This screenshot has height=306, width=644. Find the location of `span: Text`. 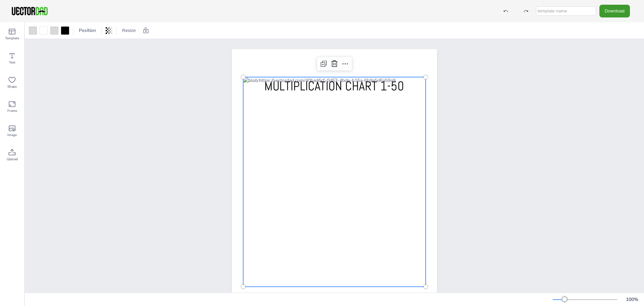

span: Text is located at coordinates (12, 63).